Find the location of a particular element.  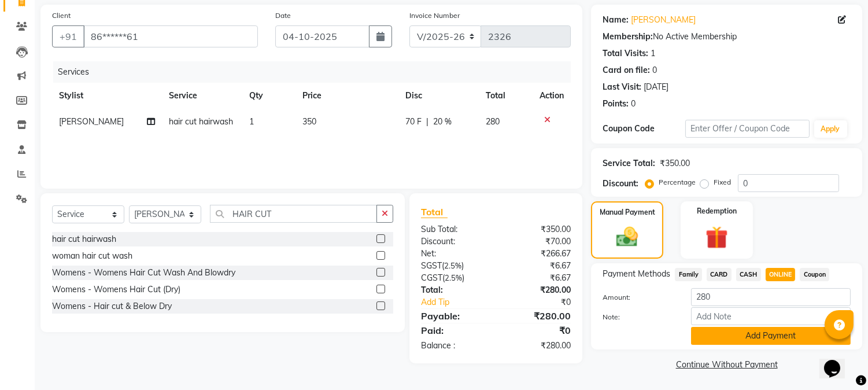

span: hair cut hairwash is located at coordinates (201, 121).